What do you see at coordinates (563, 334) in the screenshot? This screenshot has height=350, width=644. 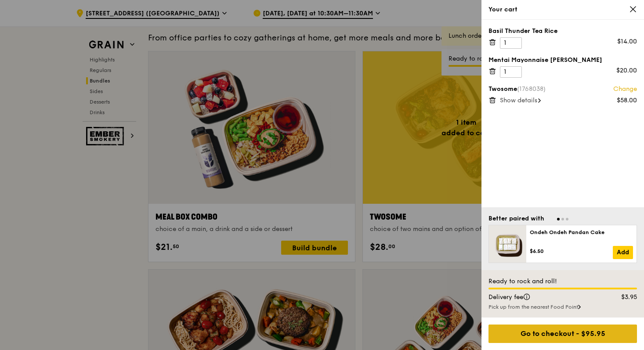 I see `div: Go to checkout - $95.95` at bounding box center [563, 334].